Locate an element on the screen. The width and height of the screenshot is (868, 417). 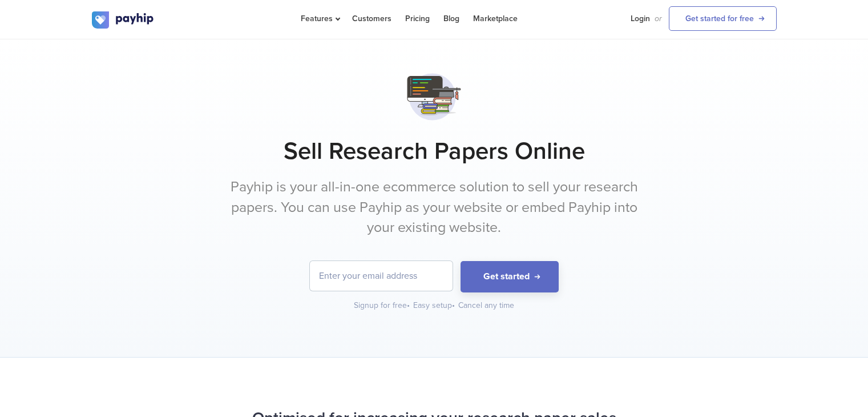
img: svg+xml;utf8,%3Csvg%20xmlns%3D%22http%3A%2F%2Fwww.w3.org%2F2000%2Fsvg%22%20viewBox%3D%220%200%201... is located at coordinates (433, 97).